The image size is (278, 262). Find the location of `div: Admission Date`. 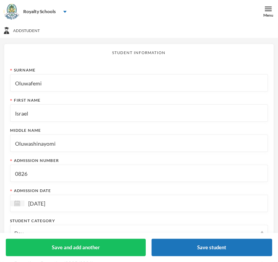

div: Admission Date is located at coordinates (139, 191).